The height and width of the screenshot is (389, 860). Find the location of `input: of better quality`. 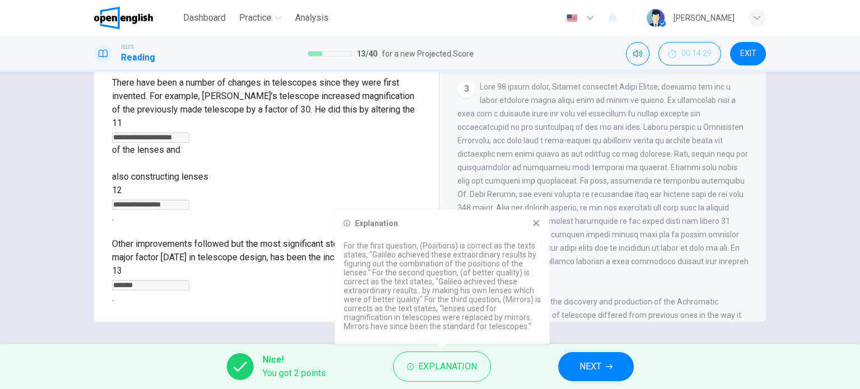

input: of better quality is located at coordinates (151, 205).